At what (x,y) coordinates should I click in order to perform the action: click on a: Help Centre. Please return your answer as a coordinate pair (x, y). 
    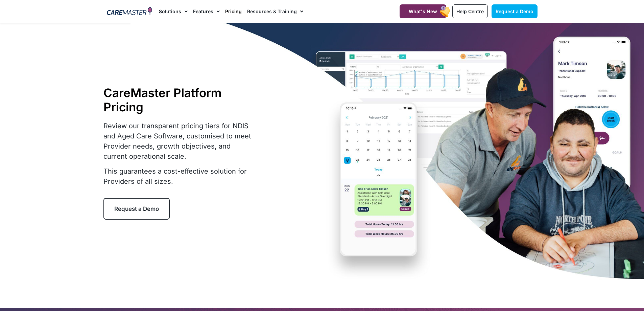
    Looking at the image, I should click on (470, 11).